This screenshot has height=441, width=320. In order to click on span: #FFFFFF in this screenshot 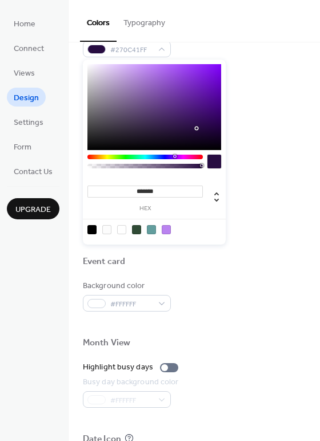, I will do `click(132, 304)`.